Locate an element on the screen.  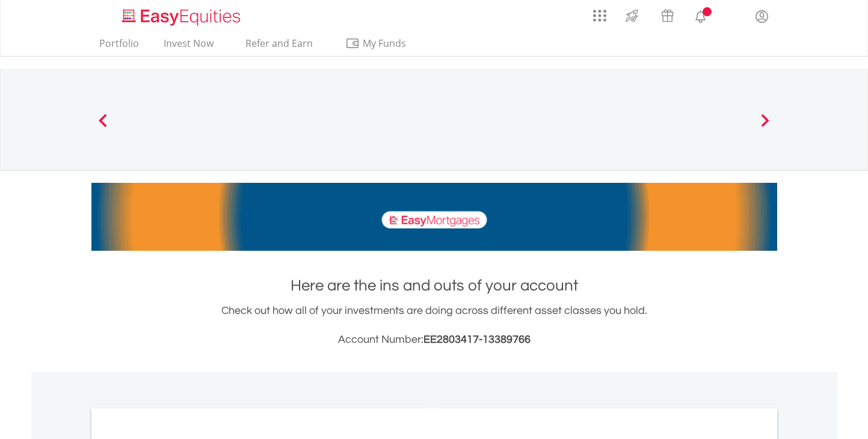
a: Notifications is located at coordinates (700, 15).